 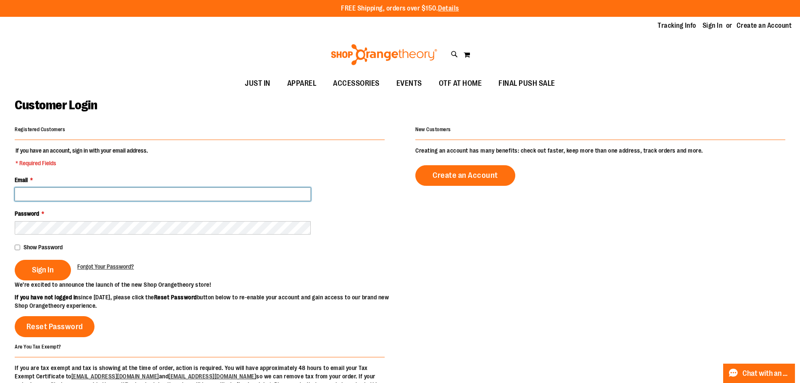 I want to click on span: * Required Fields, so click(x=81, y=163).